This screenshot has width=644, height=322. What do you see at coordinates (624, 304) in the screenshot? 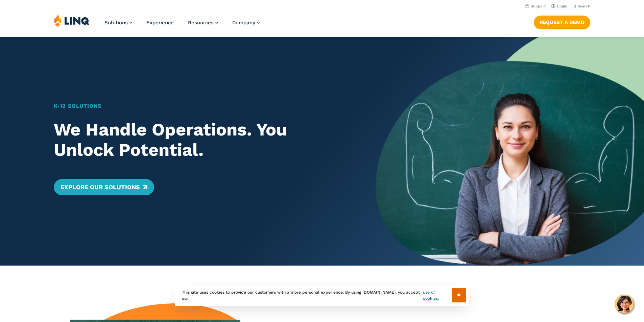
I see `button: Hello, have a question? Let’s chat.` at bounding box center [624, 304].